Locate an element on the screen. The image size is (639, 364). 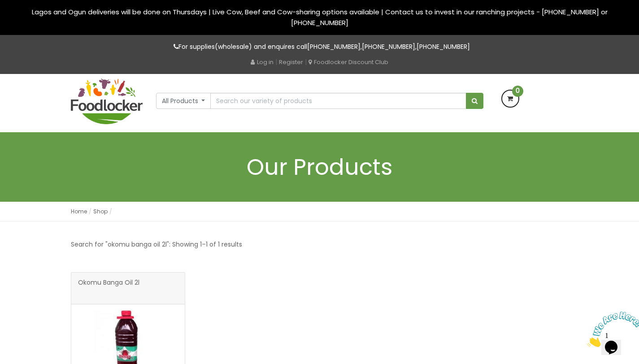
div: CloseChat attention grabber is located at coordinates (28, 21).